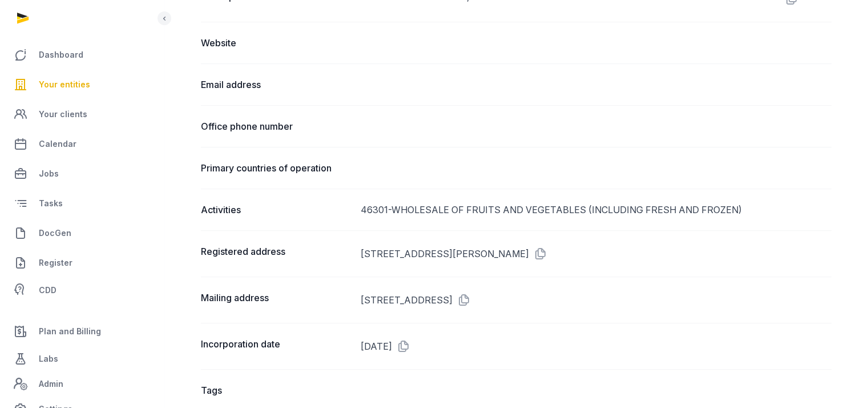  I want to click on a: DocGen, so click(81, 233).